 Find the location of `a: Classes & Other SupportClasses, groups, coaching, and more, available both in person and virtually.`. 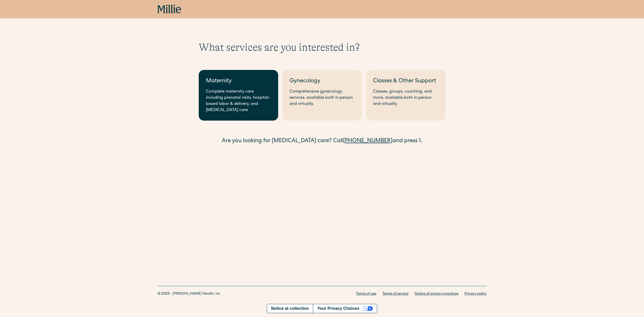

a: Classes & Other SupportClasses, groups, coaching, and more, available both in person and virtually. is located at coordinates (406, 95).